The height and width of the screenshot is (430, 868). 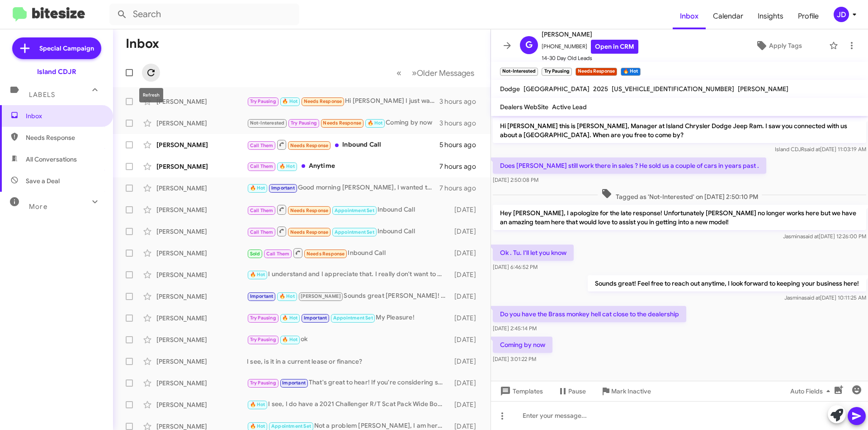 What do you see at coordinates (348, 340) in the screenshot?
I see `div: ok` at bounding box center [348, 340].